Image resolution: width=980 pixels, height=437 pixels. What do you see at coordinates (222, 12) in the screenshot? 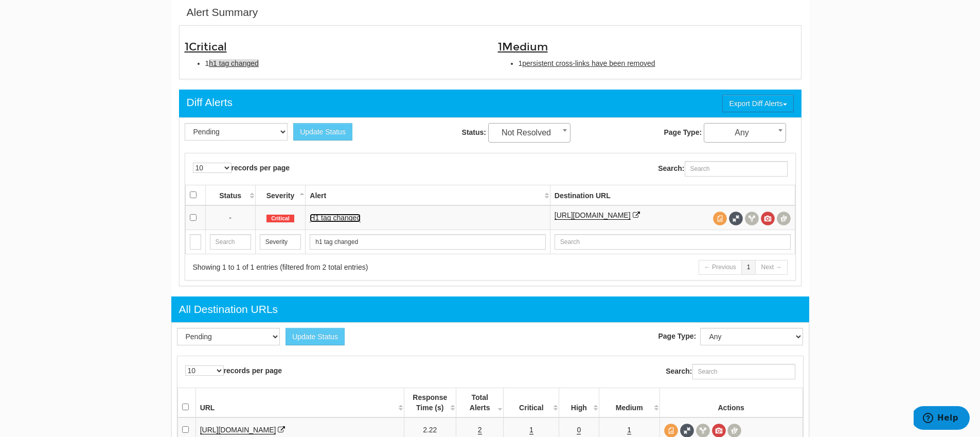
I see `div: Alert Summary` at bounding box center [222, 12].